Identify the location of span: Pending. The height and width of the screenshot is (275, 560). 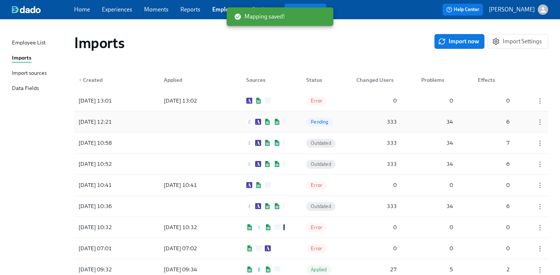
(320, 122).